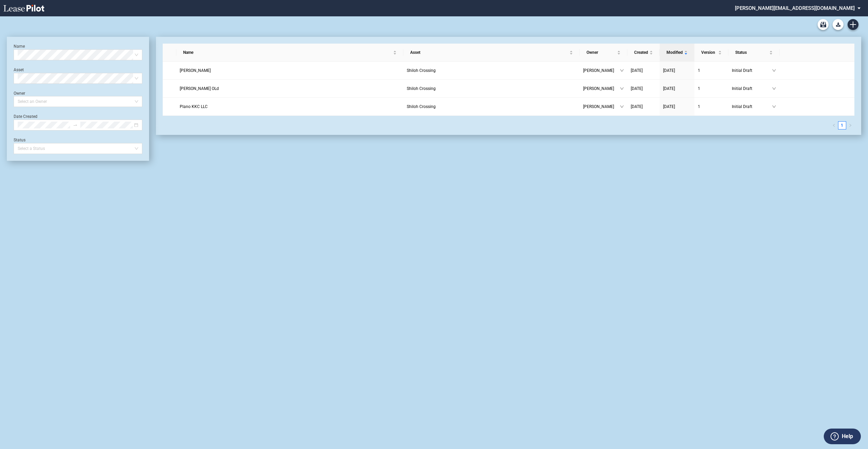 The width and height of the screenshot is (868, 449). I want to click on span: Sky Lee, so click(195, 71).